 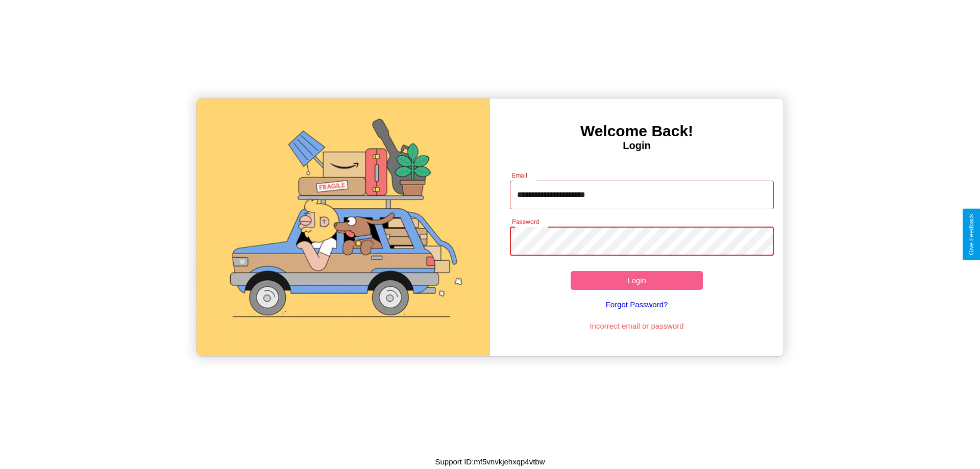 I want to click on label: Password, so click(x=525, y=222).